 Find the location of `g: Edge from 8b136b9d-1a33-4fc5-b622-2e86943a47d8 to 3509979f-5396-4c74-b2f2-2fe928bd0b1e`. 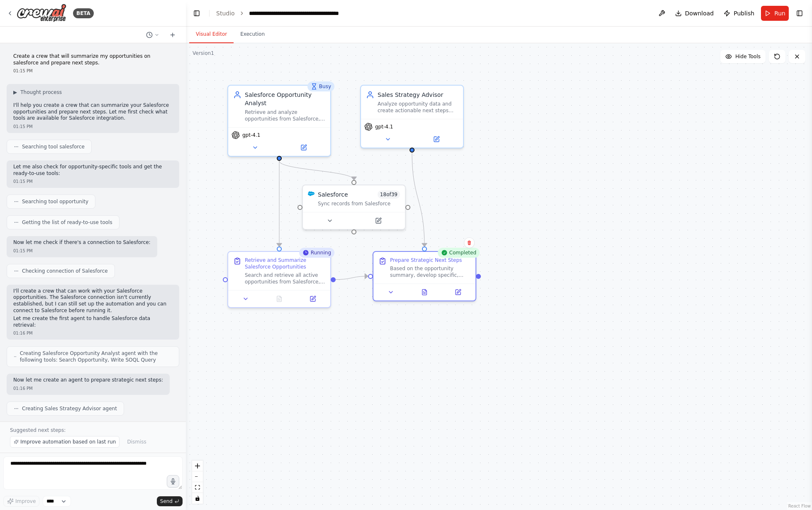

g: Edge from 8b136b9d-1a33-4fc5-b622-2e86943a47d8 to 3509979f-5396-4c74-b2f2-2fe928bd0b1e is located at coordinates (419, 199).